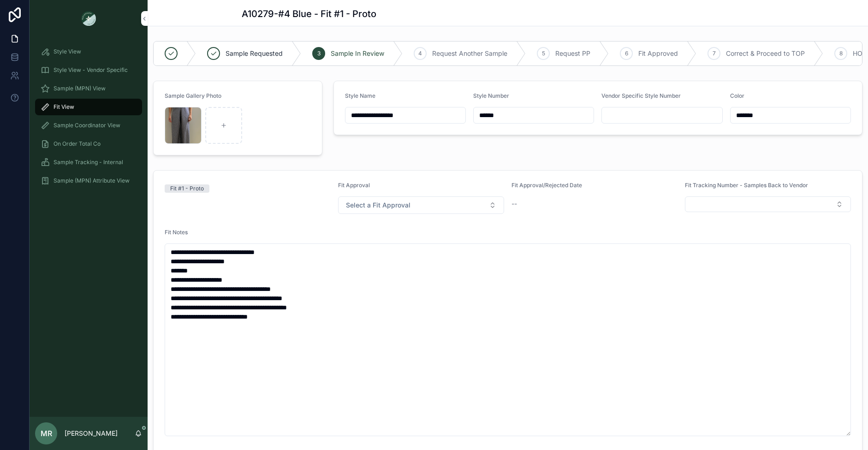 The image size is (868, 450). What do you see at coordinates (354, 185) in the screenshot?
I see `span: Fit Approval` at bounding box center [354, 185].